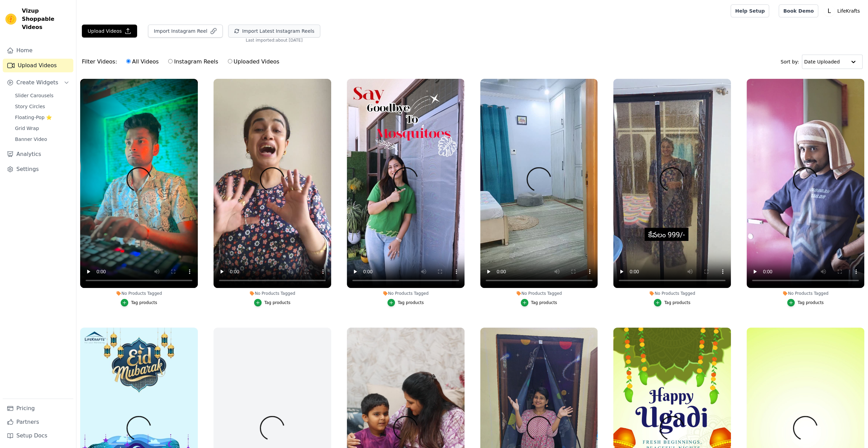  I want to click on label: Uploaded Videos, so click(254, 61).